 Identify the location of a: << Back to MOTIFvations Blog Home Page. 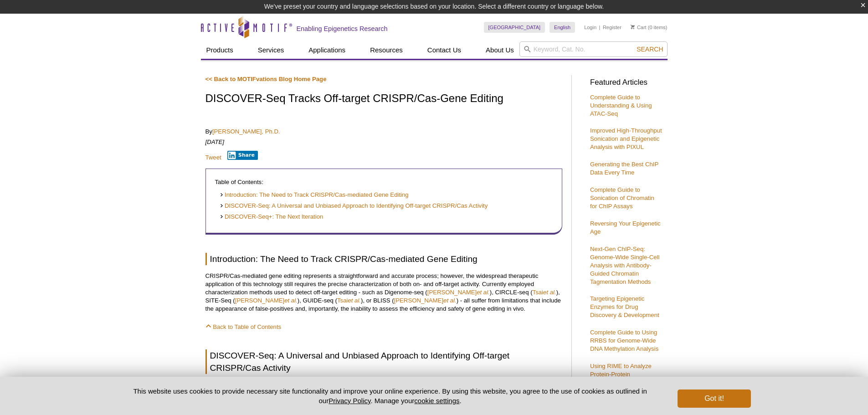
(266, 79).